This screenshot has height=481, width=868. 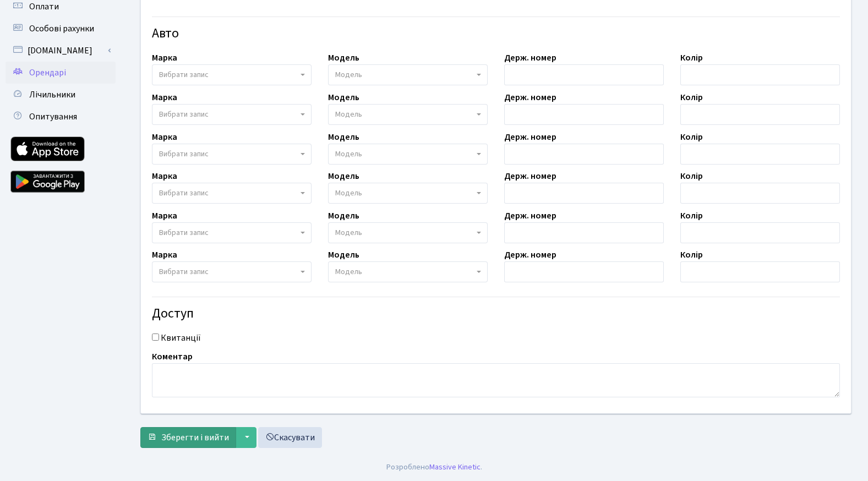 I want to click on a: Орендарі, so click(x=61, y=72).